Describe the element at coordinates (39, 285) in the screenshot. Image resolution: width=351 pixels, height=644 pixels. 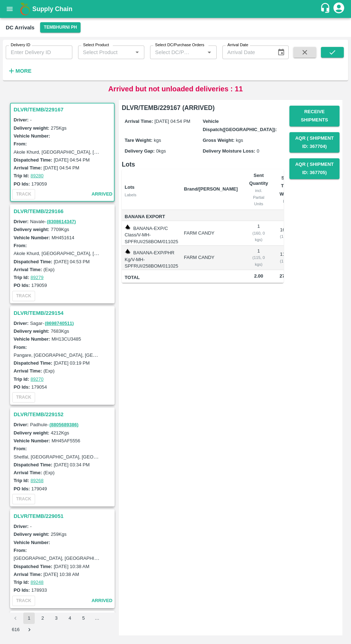
I see `label: 179059` at that location.